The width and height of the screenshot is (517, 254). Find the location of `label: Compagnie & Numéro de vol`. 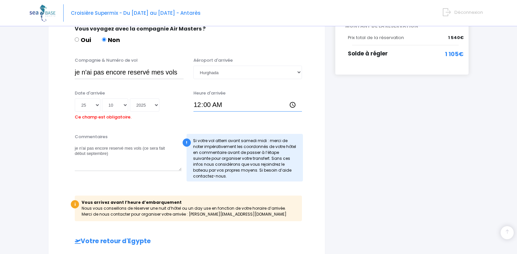

label: Compagnie & Numéro de vol is located at coordinates (106, 60).